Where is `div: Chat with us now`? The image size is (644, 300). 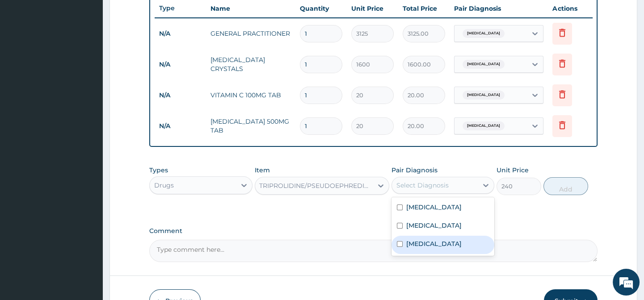
div: Chat with us now is located at coordinates (98, 56).